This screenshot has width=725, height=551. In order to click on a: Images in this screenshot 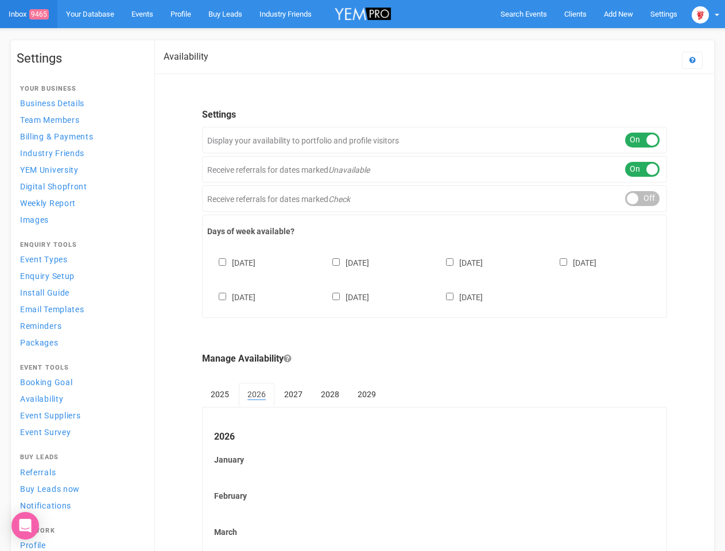, I will do `click(80, 219)`.